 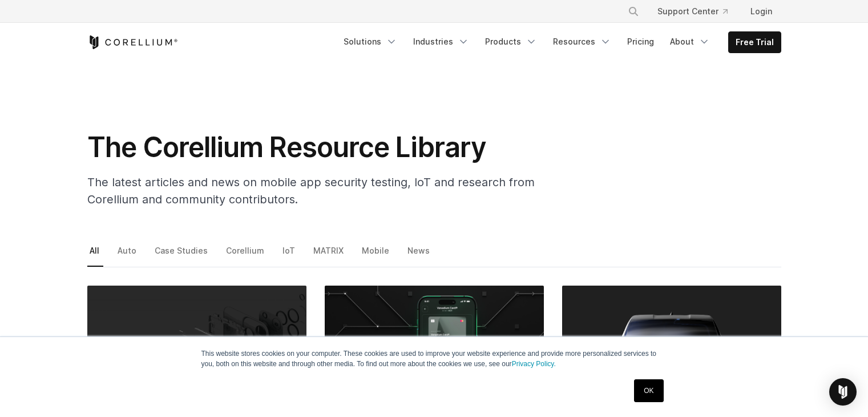 I want to click on p: This website stores cookies on your computer. These cookies are used to improve your website expe..., so click(x=434, y=359).